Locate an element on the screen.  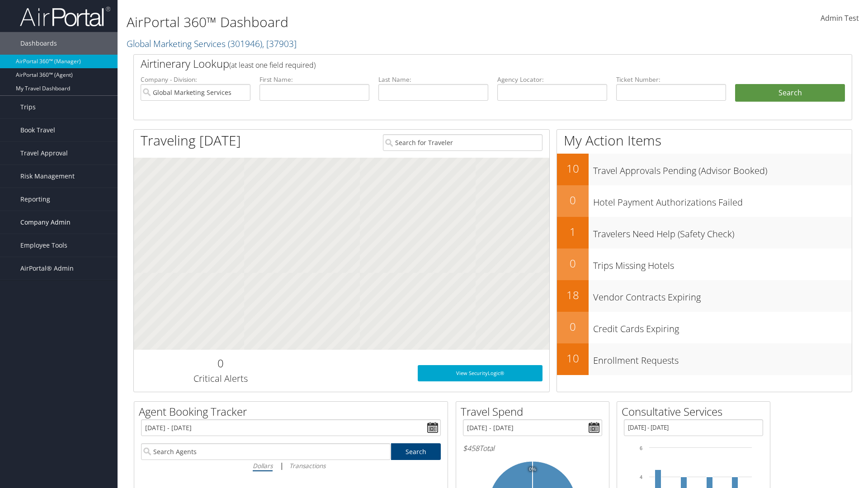
a: 10Enrollment Requests is located at coordinates (705, 359).